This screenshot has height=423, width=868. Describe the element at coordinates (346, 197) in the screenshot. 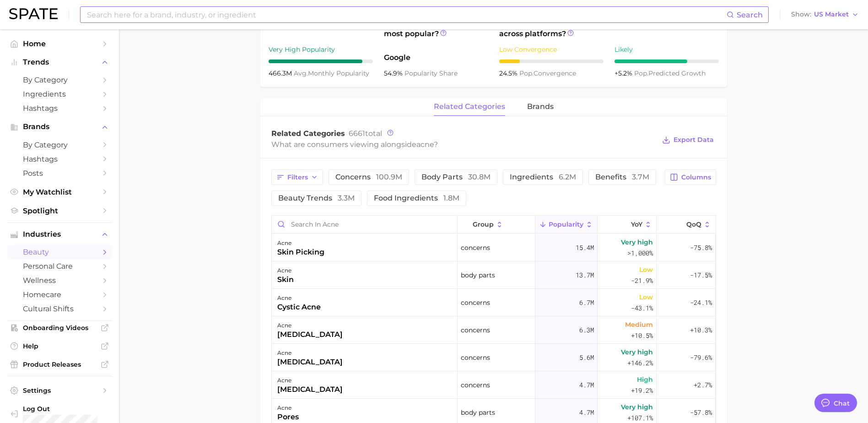

I see `span: 3.3m` at that location.